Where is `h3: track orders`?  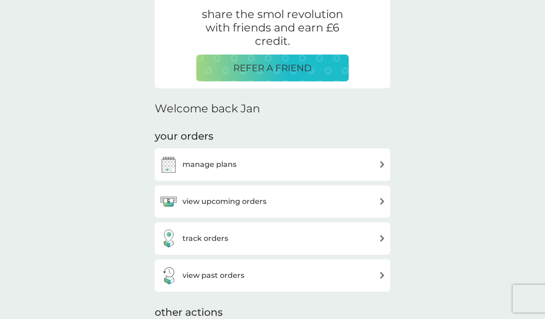
h3: track orders is located at coordinates (205, 238).